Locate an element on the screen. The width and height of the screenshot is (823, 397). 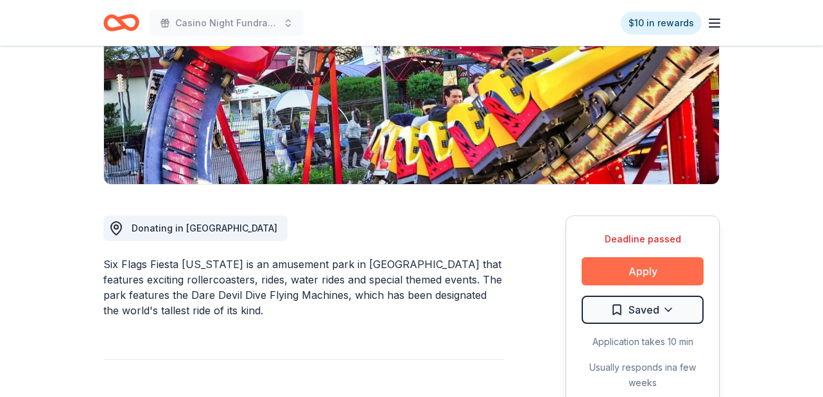
span: Saved is located at coordinates (644, 310).